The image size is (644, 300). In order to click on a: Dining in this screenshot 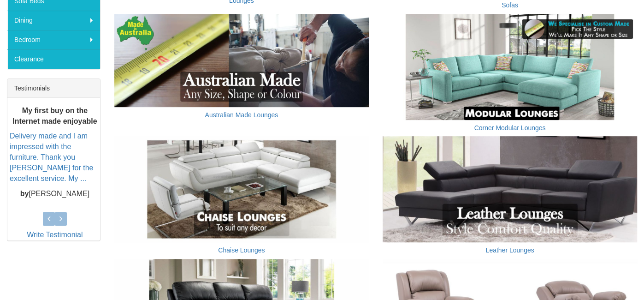, I will do `click(53, 20)`.